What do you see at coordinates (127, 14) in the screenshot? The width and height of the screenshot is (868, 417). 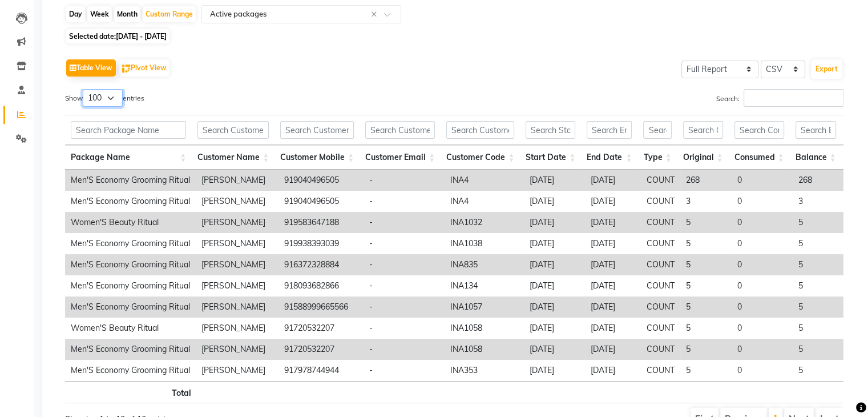 I see `div: Month` at bounding box center [127, 14].